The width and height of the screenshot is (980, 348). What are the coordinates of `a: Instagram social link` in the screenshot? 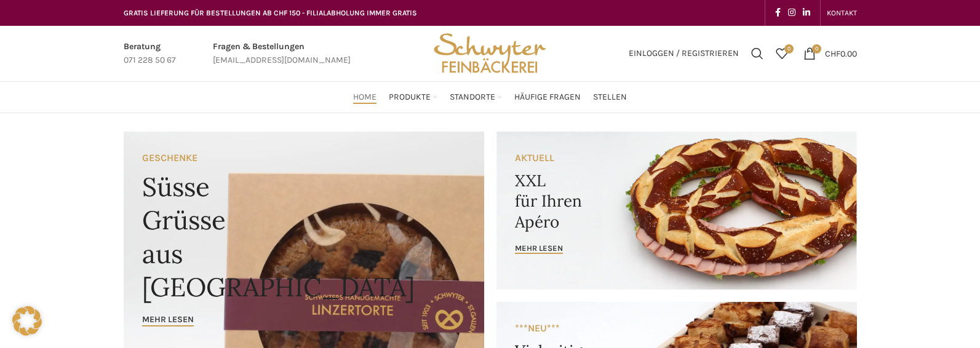 It's located at (792, 12).